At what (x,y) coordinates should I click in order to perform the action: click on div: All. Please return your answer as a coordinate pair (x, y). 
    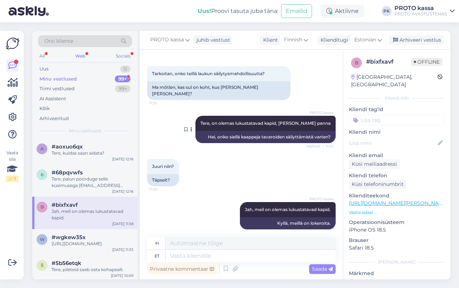
    Looking at the image, I should click on (42, 56).